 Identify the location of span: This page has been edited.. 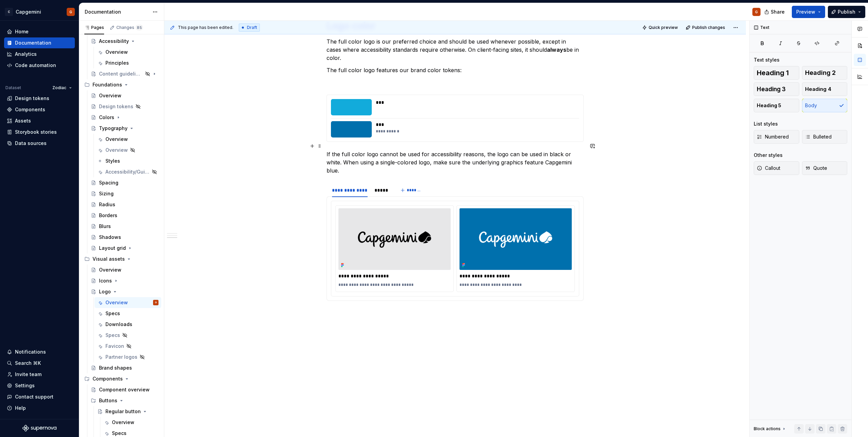
(205, 28).